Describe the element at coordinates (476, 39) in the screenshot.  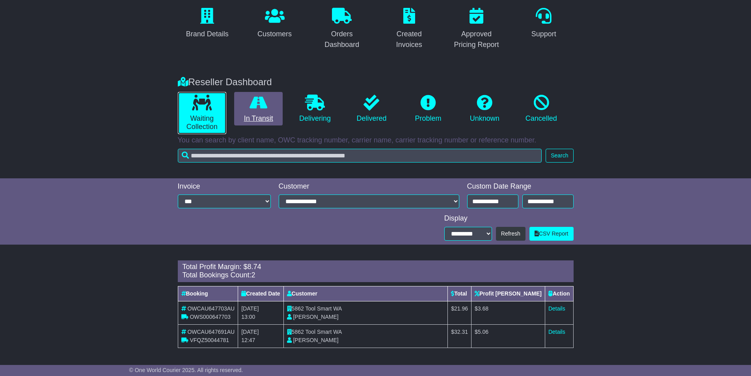
I see `div: Approved Pricing Report` at that location.